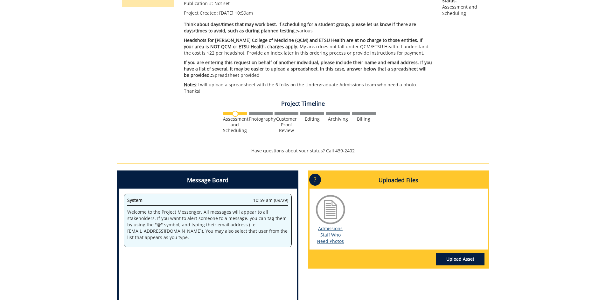  What do you see at coordinates (308, 47) in the screenshot?
I see `p: My area does not fall under QCM/ETSU Health. I understand the cost is $22 per headshot. Provide a...` at bounding box center [308, 47].